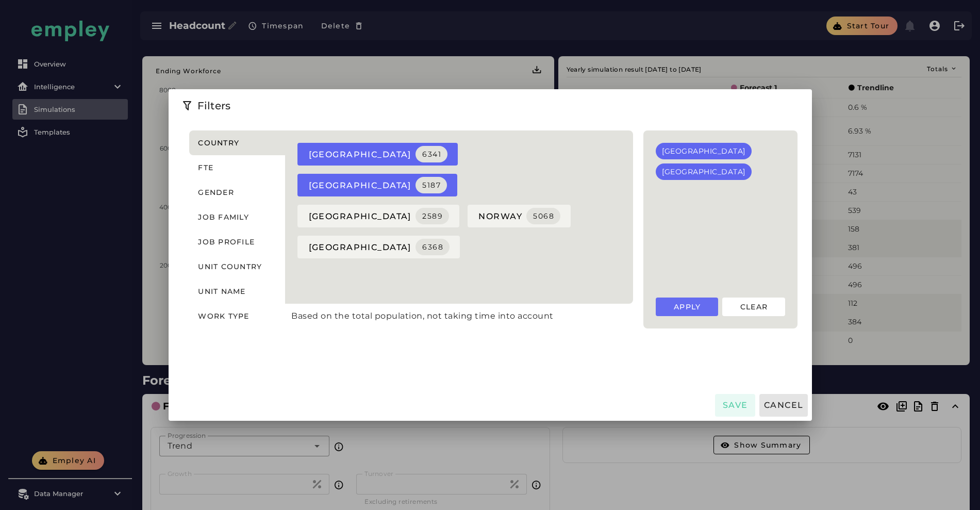 The image size is (980, 510). I want to click on span: norway, so click(519, 216).